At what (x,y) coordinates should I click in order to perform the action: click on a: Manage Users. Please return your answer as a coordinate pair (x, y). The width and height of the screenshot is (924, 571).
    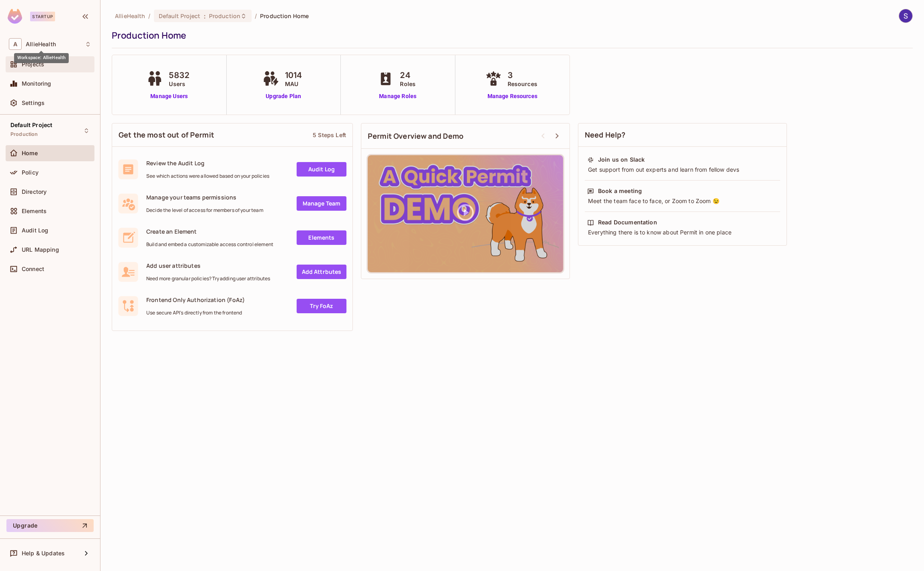
    Looking at the image, I should click on (169, 97).